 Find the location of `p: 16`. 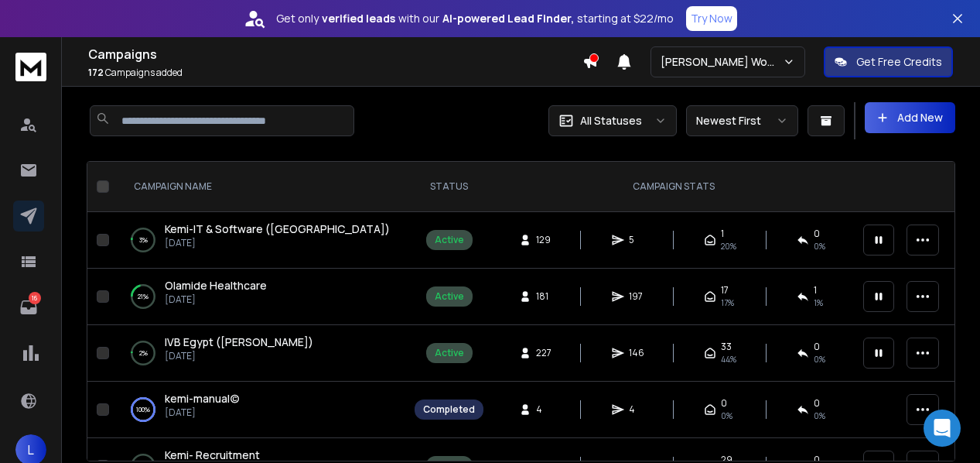

p: 16 is located at coordinates (35, 298).